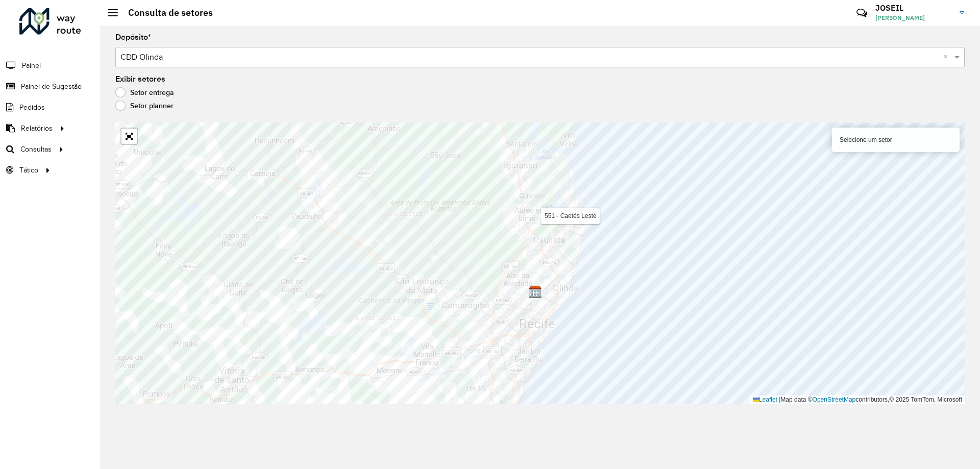  Describe the element at coordinates (141, 79) in the screenshot. I see `label: Exibir setores` at that location.